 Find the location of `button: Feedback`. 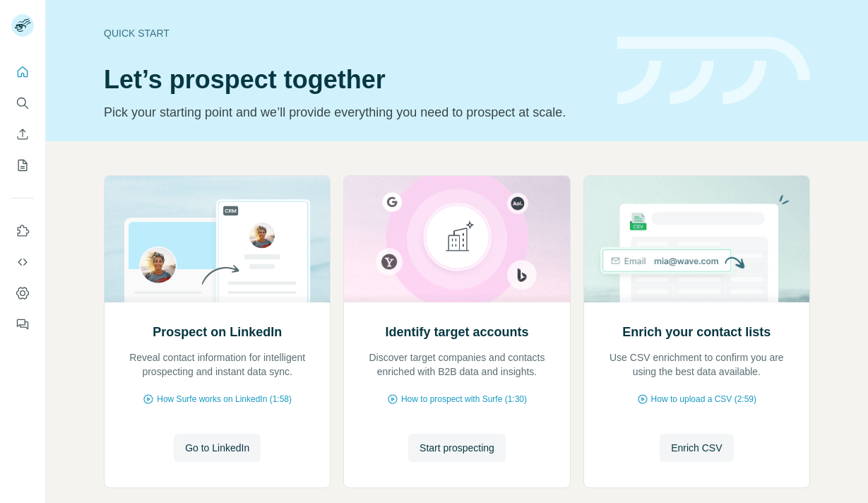

button: Feedback is located at coordinates (23, 325).